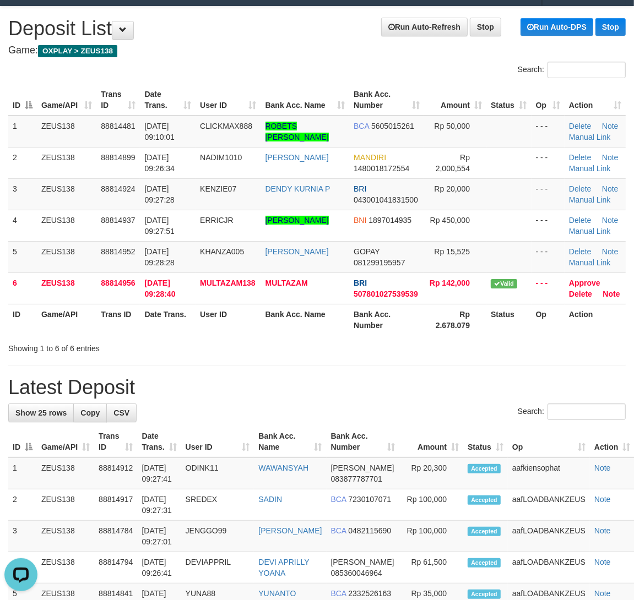 The width and height of the screenshot is (634, 600). I want to click on span: ERRICJR, so click(216, 220).